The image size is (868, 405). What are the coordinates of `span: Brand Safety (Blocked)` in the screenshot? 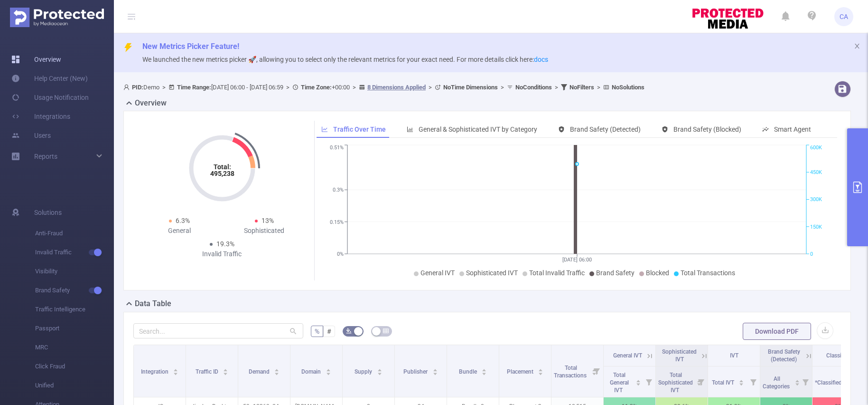 It's located at (707, 129).